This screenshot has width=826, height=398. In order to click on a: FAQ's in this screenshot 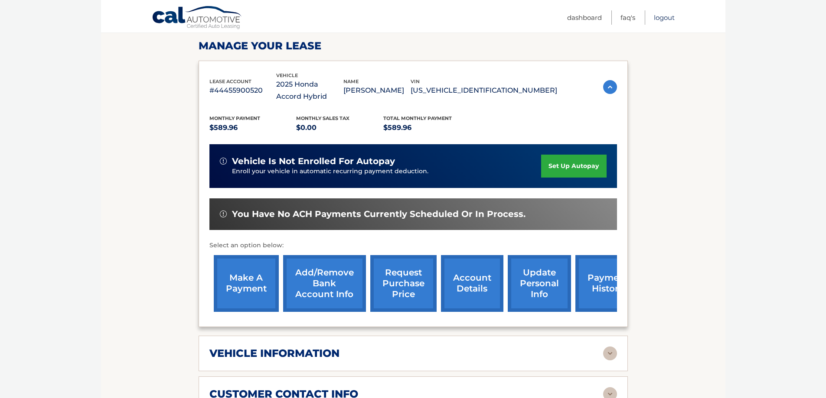, I will do `click(627, 17)`.